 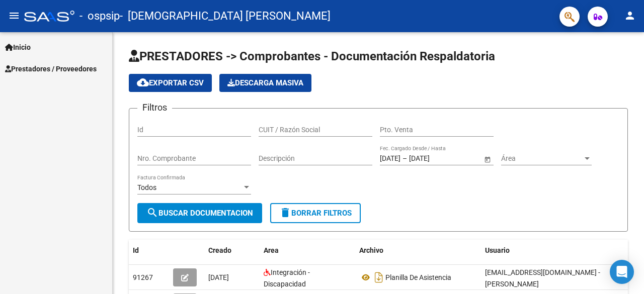 I want to click on span: - ospsip, so click(x=100, y=16).